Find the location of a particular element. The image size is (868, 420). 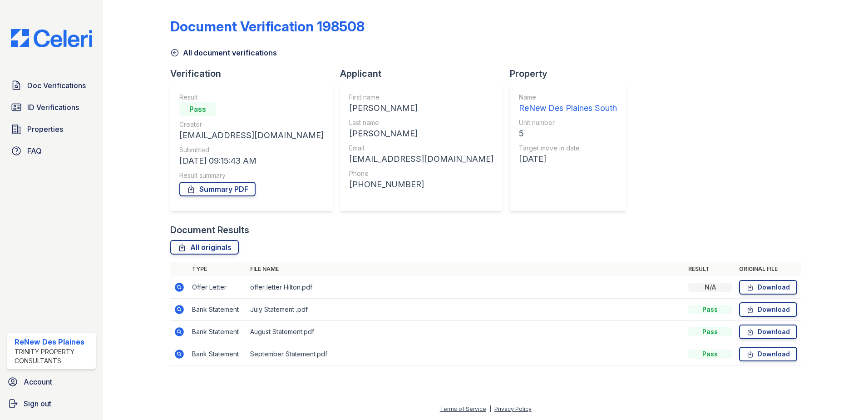

span: Account is located at coordinates (38, 382).